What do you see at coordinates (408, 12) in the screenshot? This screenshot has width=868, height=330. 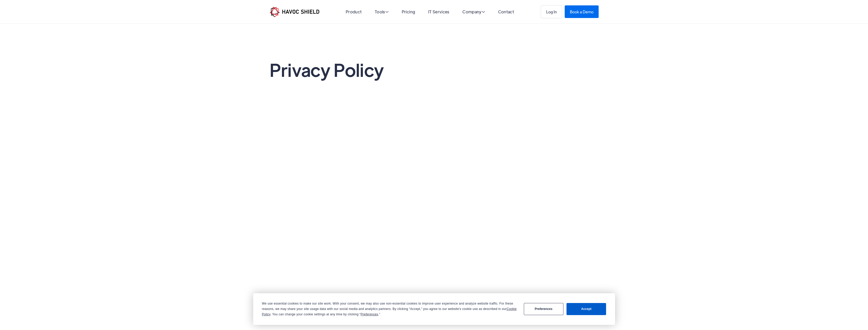 I see `a: Pricing` at bounding box center [408, 12].